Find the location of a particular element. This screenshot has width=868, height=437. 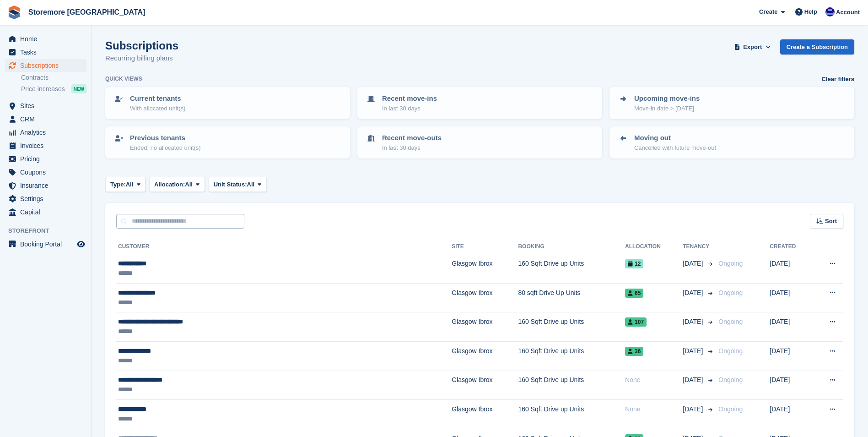

span: Subscriptions is located at coordinates (48, 65).